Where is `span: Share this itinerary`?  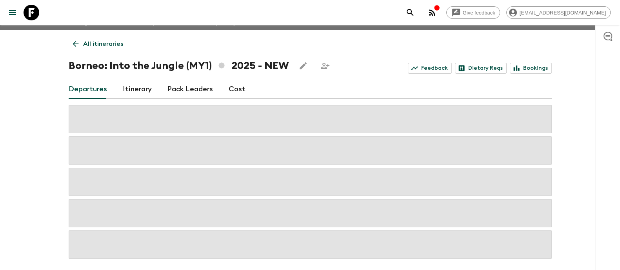
span: Share this itinerary is located at coordinates (325, 66).